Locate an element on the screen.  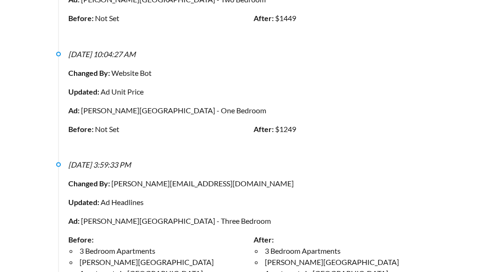
div: Ad Unit Price is located at coordinates (254, 91).